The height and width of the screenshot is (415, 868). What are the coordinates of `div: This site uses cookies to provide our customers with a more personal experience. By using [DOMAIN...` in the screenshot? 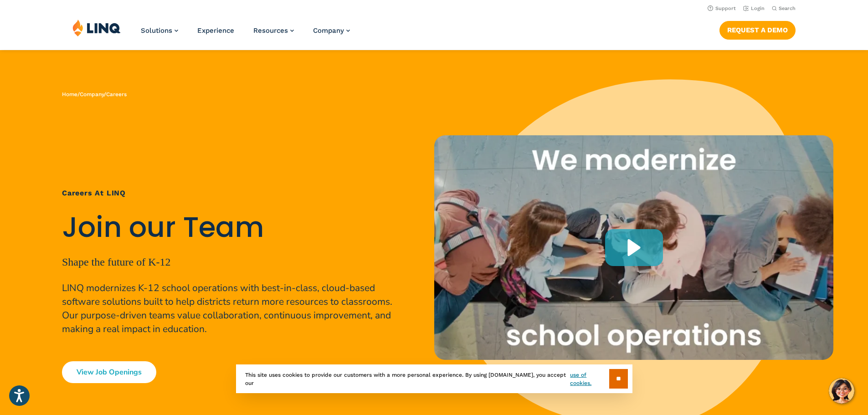 It's located at (434, 379).